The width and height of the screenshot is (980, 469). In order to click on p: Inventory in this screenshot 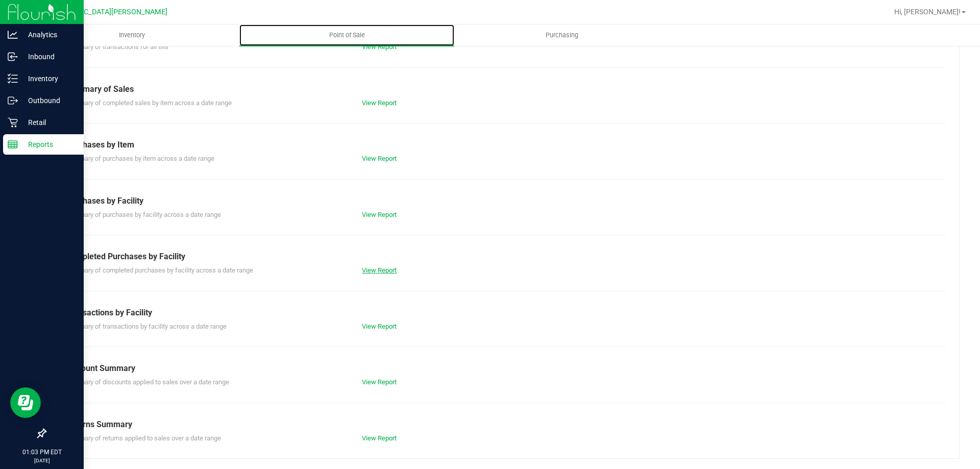, I will do `click(48, 79)`.